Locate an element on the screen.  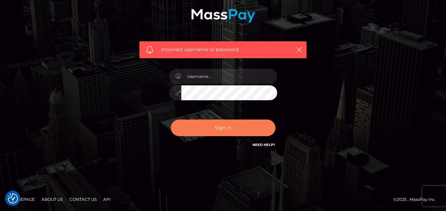
button: Sign in is located at coordinates (223, 127).